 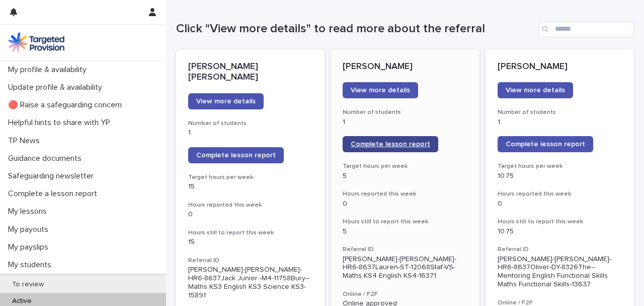 What do you see at coordinates (26, 141) in the screenshot?
I see `p: TP News` at bounding box center [26, 141].